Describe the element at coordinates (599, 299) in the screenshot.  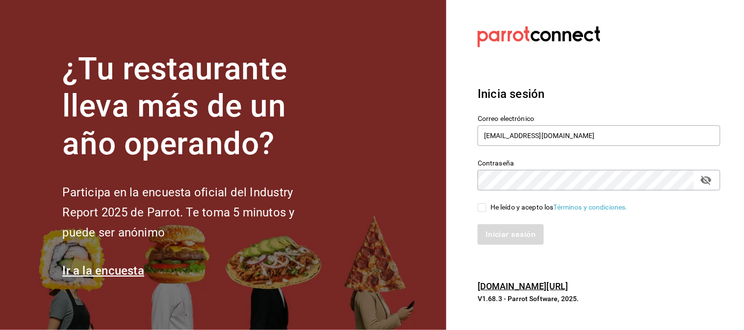
I see `p: V1.68.3 - Parrot Software, 2025.` at that location.